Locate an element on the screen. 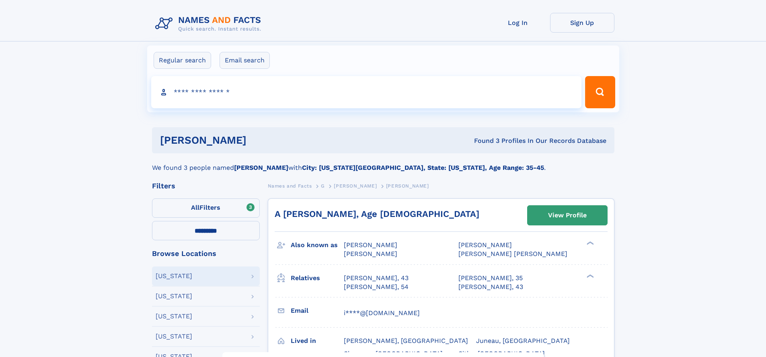 This screenshot has width=766, height=357. div: View Profile is located at coordinates (568, 215).